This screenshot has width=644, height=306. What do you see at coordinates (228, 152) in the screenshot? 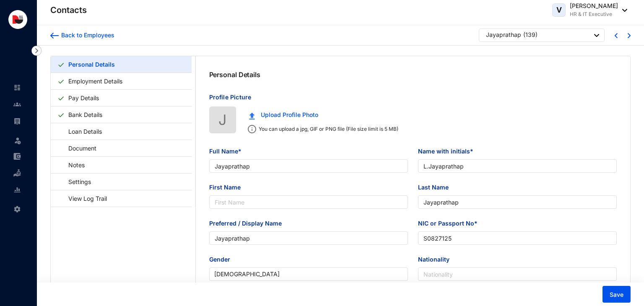
I see `label: Full Name*` at bounding box center [228, 152].